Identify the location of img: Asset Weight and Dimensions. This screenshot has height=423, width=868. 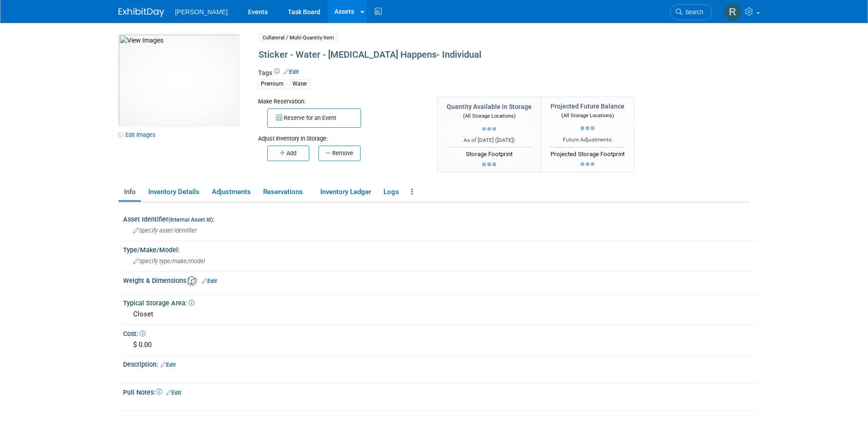
(192, 281).